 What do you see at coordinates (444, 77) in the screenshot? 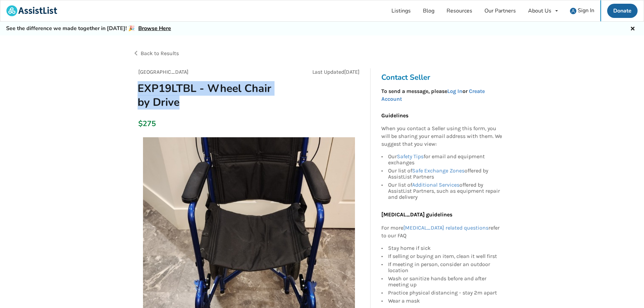
I see `h3: Contact Seller` at bounding box center [444, 77].